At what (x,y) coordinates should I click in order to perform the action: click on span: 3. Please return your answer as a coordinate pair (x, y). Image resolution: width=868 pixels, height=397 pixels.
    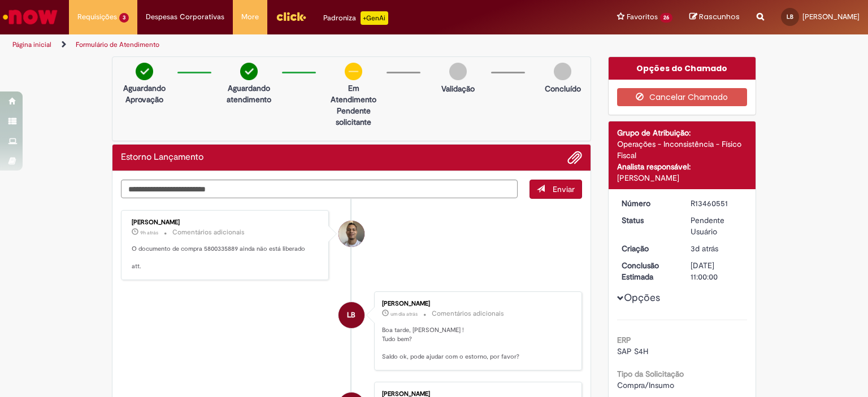
    Looking at the image, I should click on (124, 17).